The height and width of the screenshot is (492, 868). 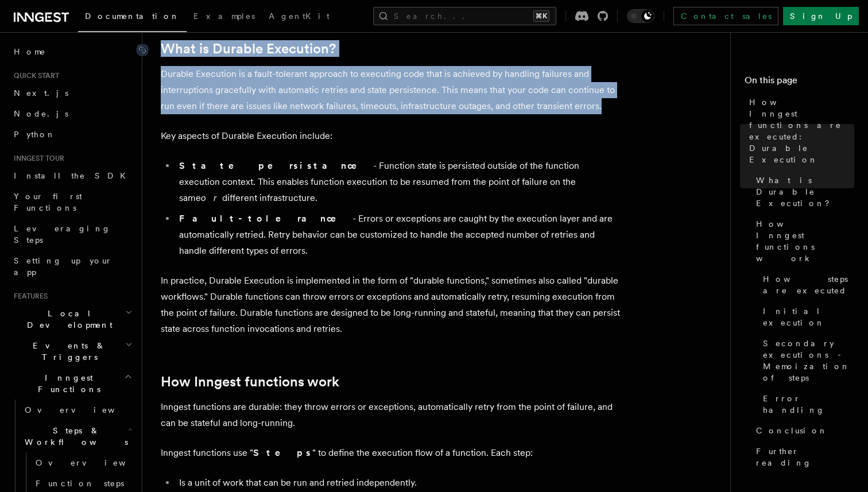 What do you see at coordinates (390, 453) in the screenshot?
I see `p: Inngest functions use " " to define the execution flow of a function. Each step:` at bounding box center [390, 453].